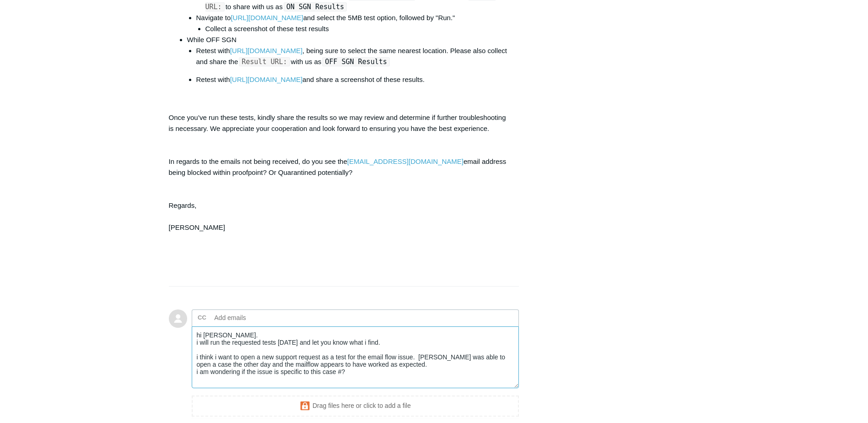  I want to click on code: Result URL:, so click(264, 62).